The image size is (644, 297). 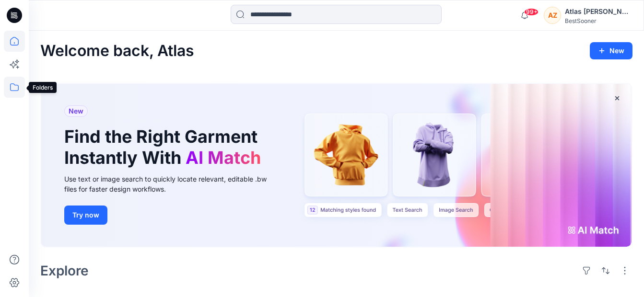 What do you see at coordinates (86, 215) in the screenshot?
I see `a: Try now` at bounding box center [86, 215].